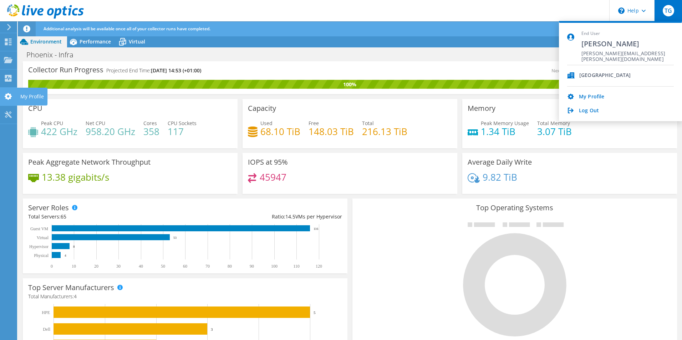 Image resolution: width=682 pixels, height=340 pixels. Describe the element at coordinates (296, 266) in the screenshot. I see `text: 110` at that location.